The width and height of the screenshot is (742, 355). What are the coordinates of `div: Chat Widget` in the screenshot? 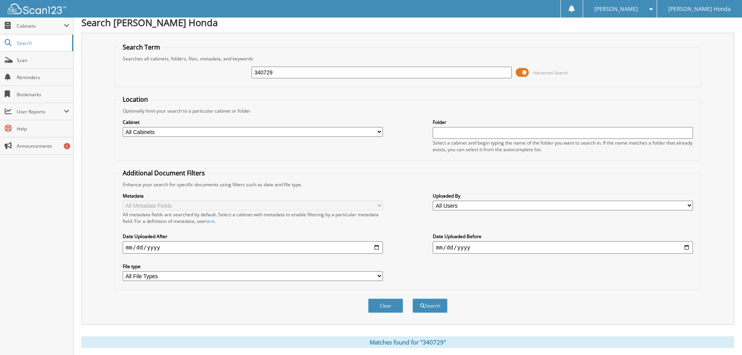 It's located at (722, 336).